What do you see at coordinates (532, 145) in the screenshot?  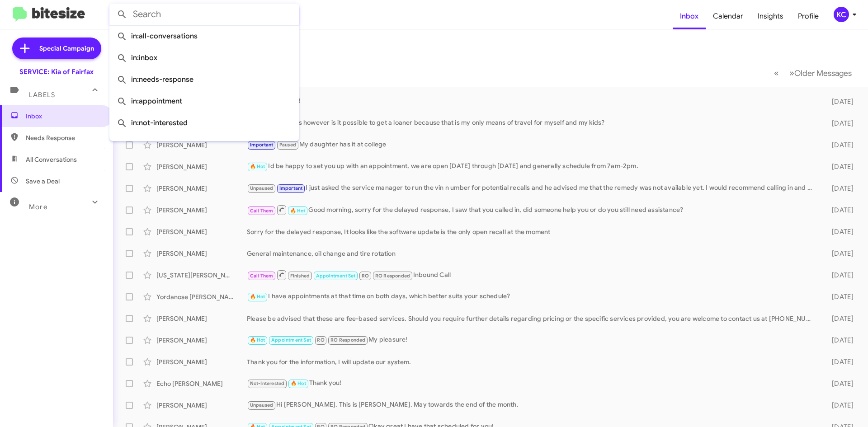 I see `div: My daughter has it at college` at bounding box center [532, 145].